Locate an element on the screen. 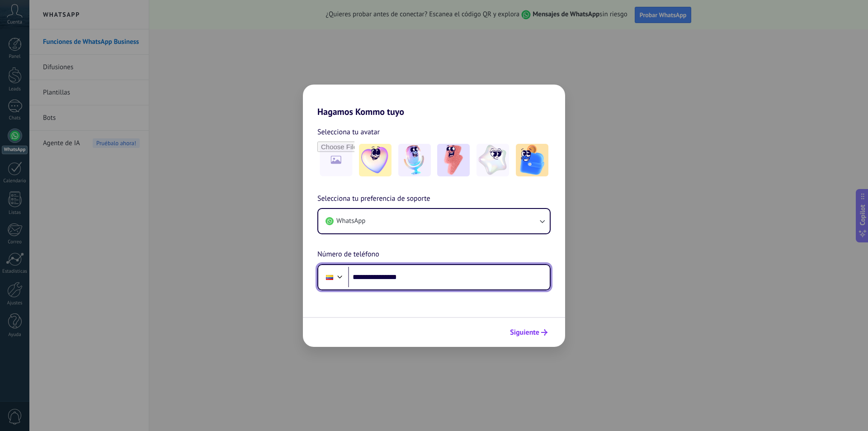  span: Selecciona tu avatar is located at coordinates (348, 132).